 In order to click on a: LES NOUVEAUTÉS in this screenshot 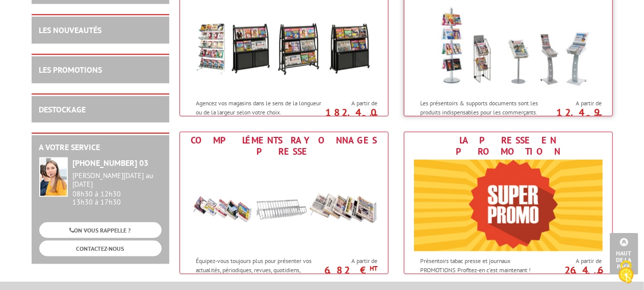, I will do `click(71, 30)`.